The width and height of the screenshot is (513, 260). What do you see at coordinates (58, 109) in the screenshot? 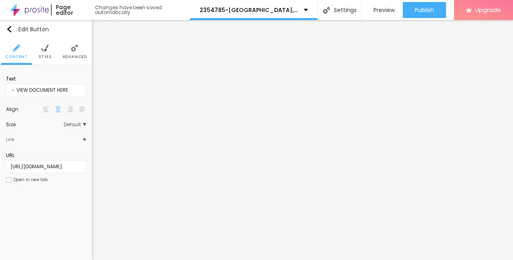
I see `img: paragraph-center-align.svg` at bounding box center [58, 109].